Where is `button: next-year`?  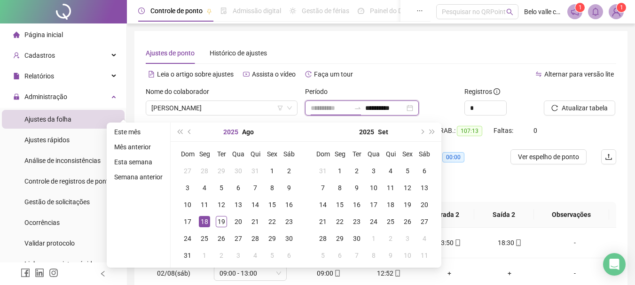
button: next-year is located at coordinates (422, 132).